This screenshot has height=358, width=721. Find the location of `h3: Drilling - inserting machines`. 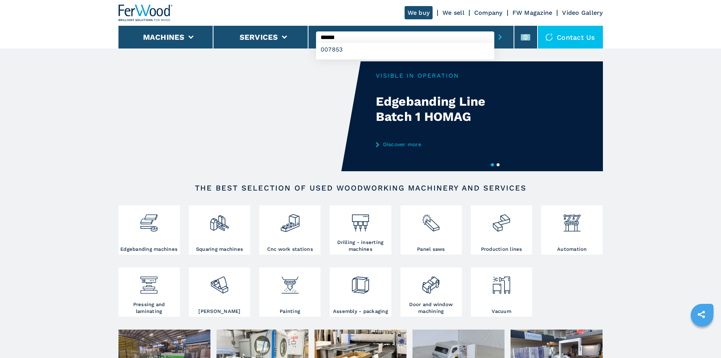

h3: Drilling - inserting machines is located at coordinates (360, 246).